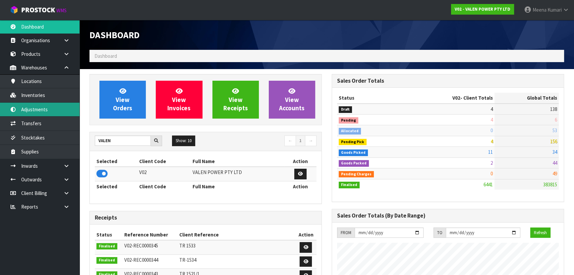  What do you see at coordinates (164, 173) in the screenshot?
I see `td: V02` at bounding box center [164, 173].